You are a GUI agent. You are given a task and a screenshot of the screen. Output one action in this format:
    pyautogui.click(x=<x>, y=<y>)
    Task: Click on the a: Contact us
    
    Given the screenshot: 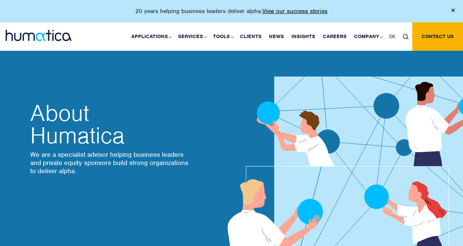 What is the action you would take?
    pyautogui.click(x=437, y=37)
    